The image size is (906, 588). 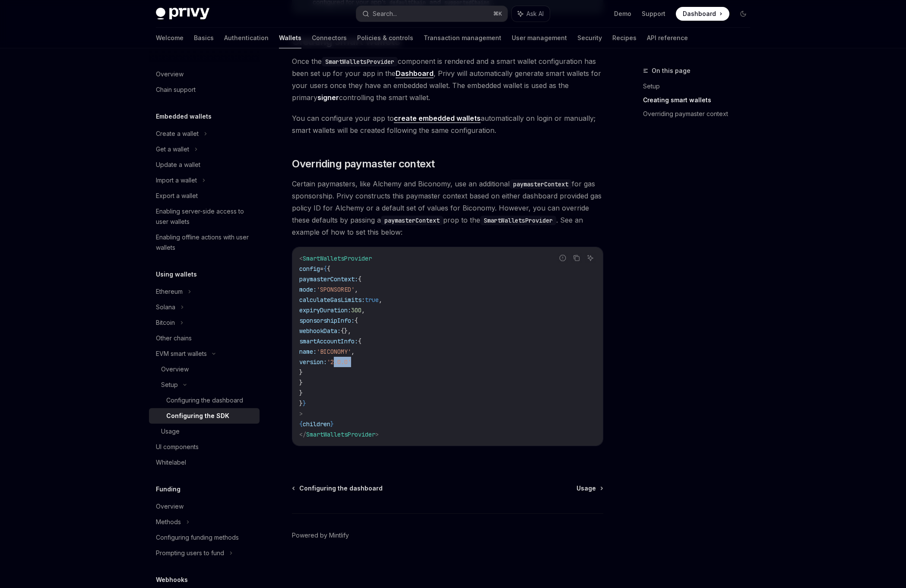 I want to click on a: Connectors, so click(x=329, y=38).